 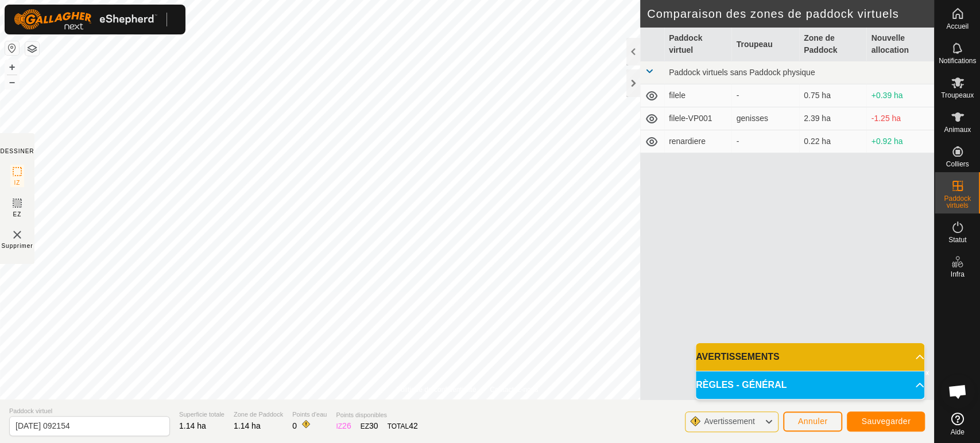 I want to click on div: TOTAL, so click(x=402, y=426).